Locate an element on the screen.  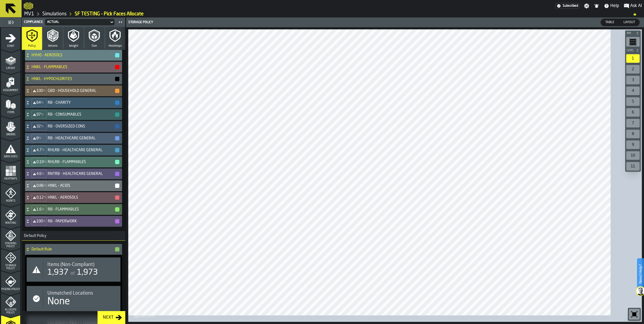
span: Policy is located at coordinates (32, 46).